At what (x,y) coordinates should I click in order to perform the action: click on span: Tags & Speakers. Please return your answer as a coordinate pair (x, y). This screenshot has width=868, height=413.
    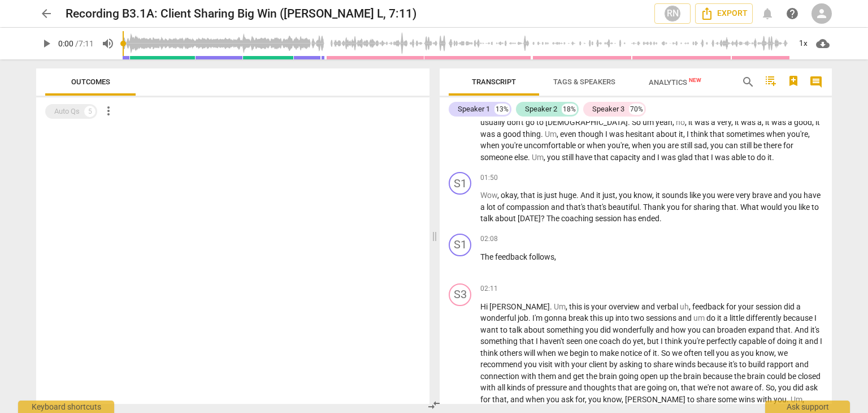
    Looking at the image, I should click on (584, 82).